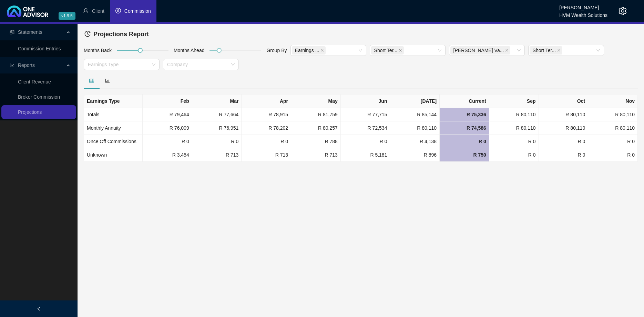  I want to click on td: R 79,464, so click(167, 114).